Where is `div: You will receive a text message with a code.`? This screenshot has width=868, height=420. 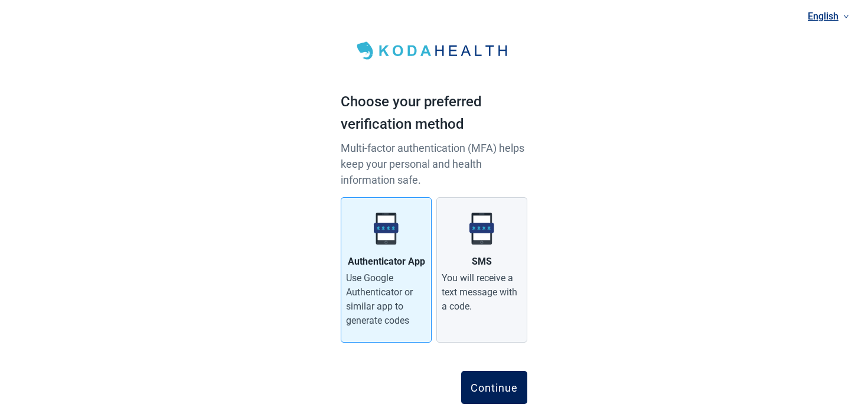 div: You will receive a text message with a code. is located at coordinates (482, 293).